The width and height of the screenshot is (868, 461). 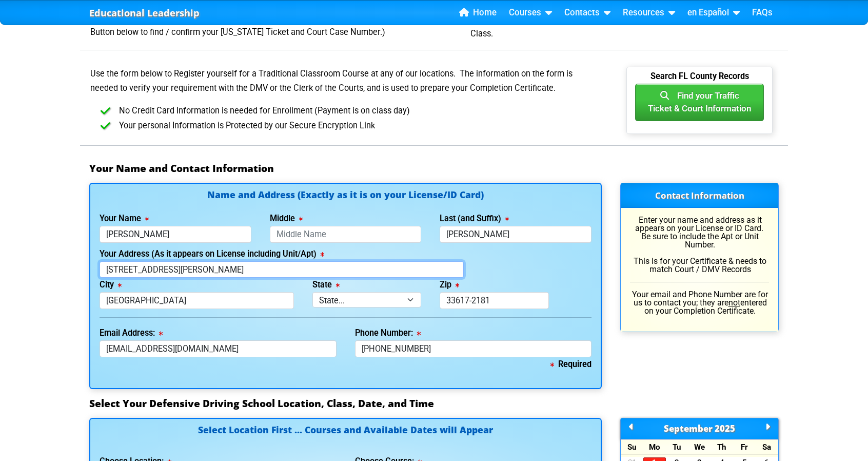 I want to click on label: Middle, so click(x=286, y=219).